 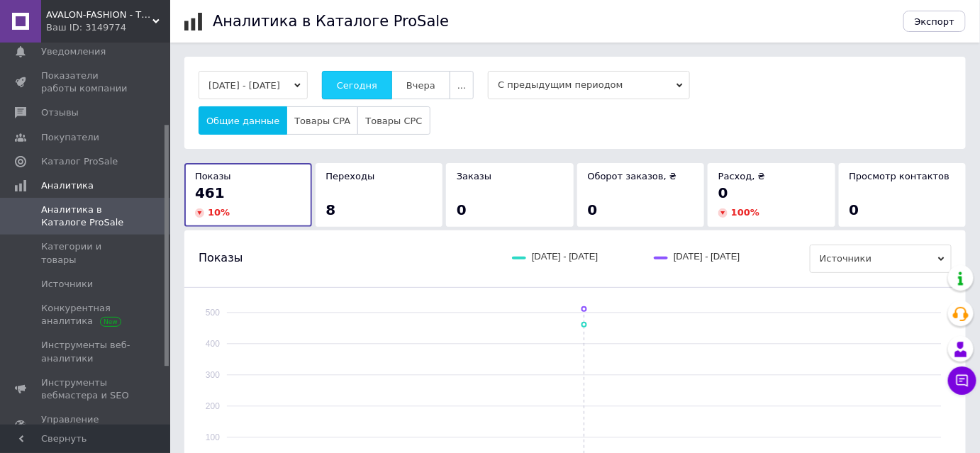 I want to click on span: Инструменты веб-аналитики, so click(x=86, y=351).